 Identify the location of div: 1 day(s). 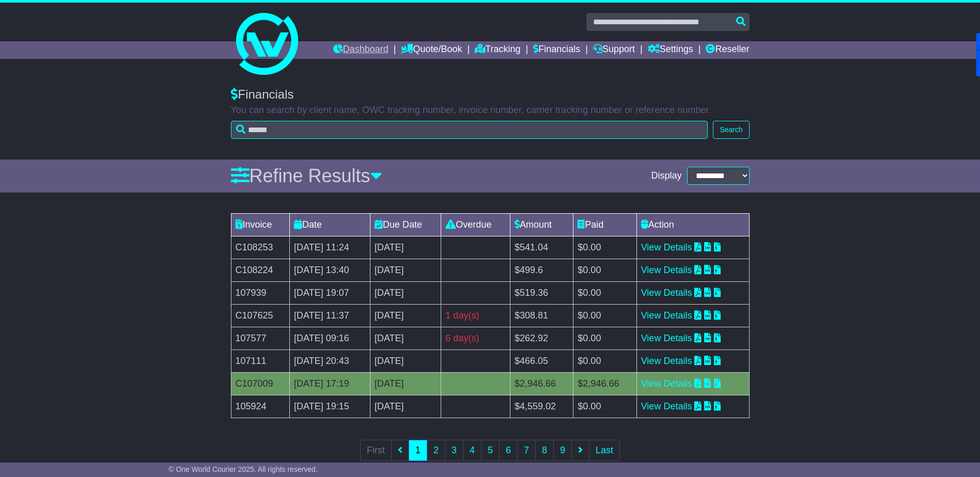
(475, 315).